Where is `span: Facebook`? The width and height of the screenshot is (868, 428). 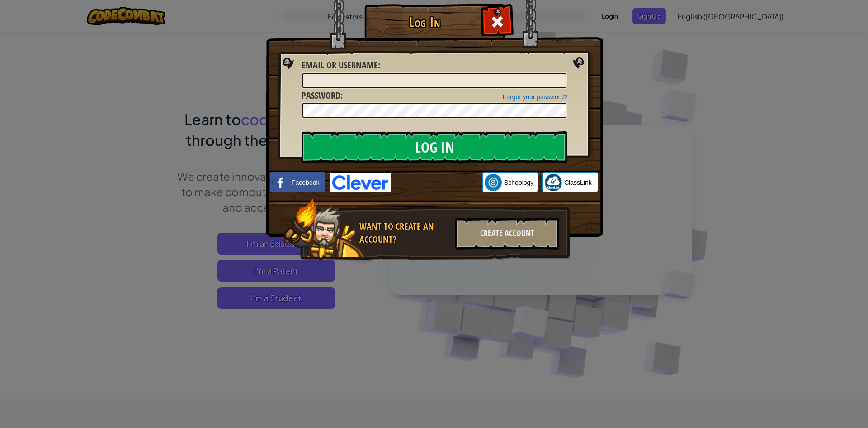 span: Facebook is located at coordinates (305, 182).